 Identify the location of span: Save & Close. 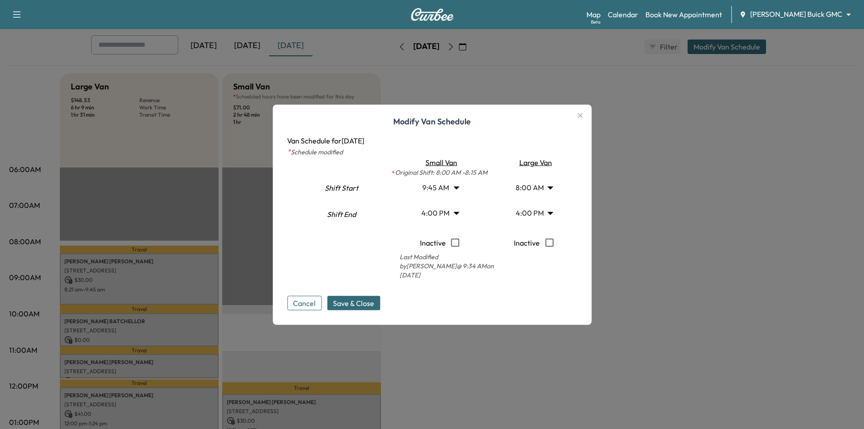
(353, 303).